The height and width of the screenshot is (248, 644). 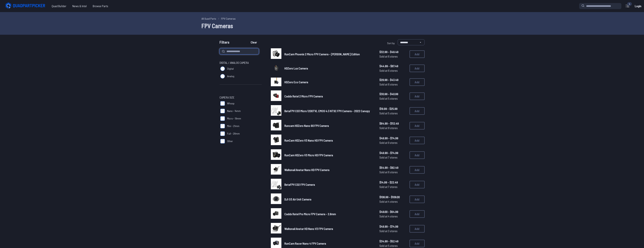 I want to click on span: Micro - 19mm, so click(x=234, y=119).